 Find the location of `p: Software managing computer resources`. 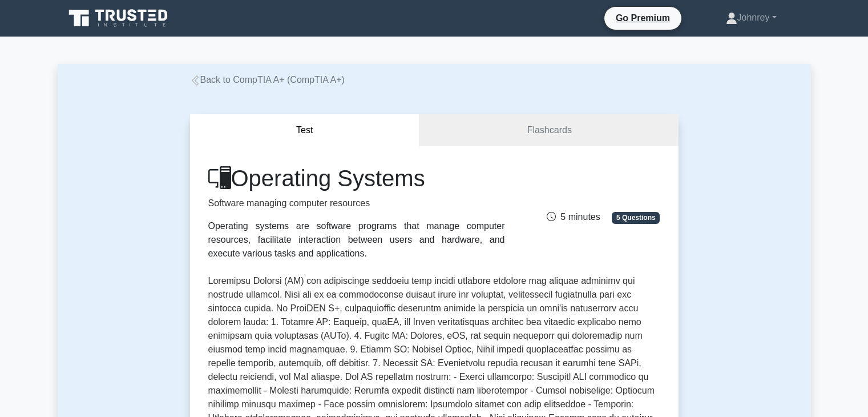

p: Software managing computer resources is located at coordinates (356, 204).